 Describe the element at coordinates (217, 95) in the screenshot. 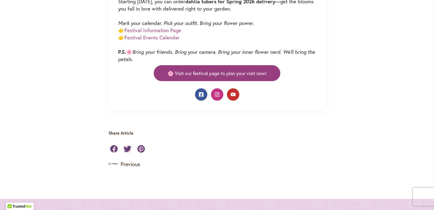

I see `a: Instagram: Swan Island Dahlias` at that location.